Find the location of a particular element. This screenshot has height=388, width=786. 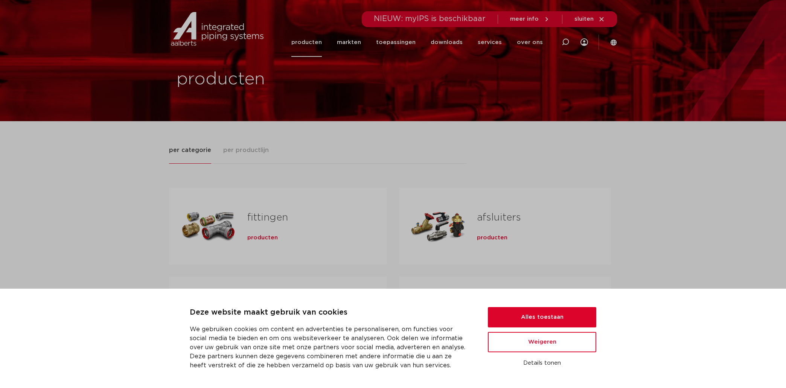

a: services is located at coordinates (490, 42).